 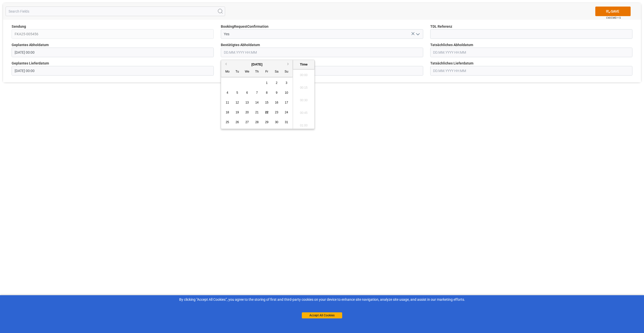 I want to click on div: We, so click(x=247, y=72).